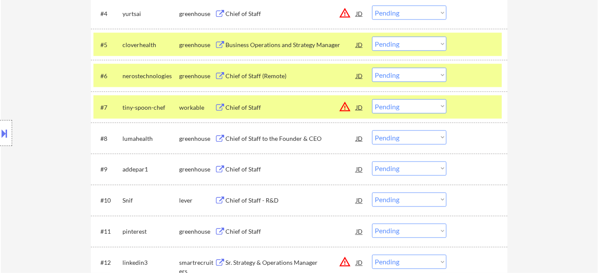  Describe the element at coordinates (291, 263) in the screenshot. I see `div: Sr. Strategy & Operations Manager` at that location.